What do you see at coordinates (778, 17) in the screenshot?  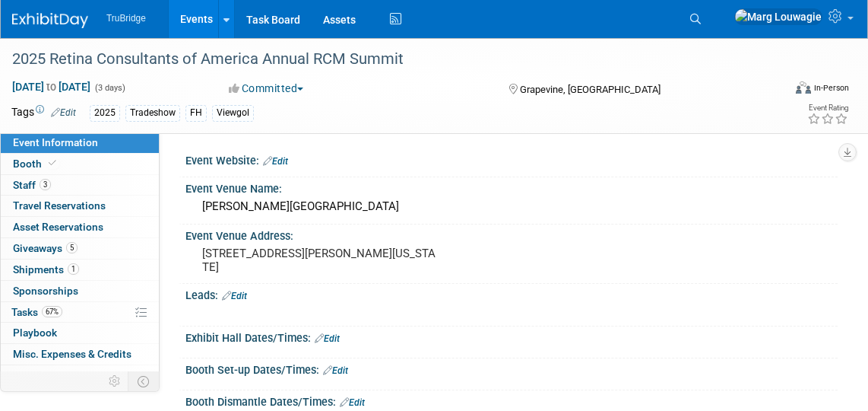 I see `img: Marg Louwagie` at bounding box center [778, 17].